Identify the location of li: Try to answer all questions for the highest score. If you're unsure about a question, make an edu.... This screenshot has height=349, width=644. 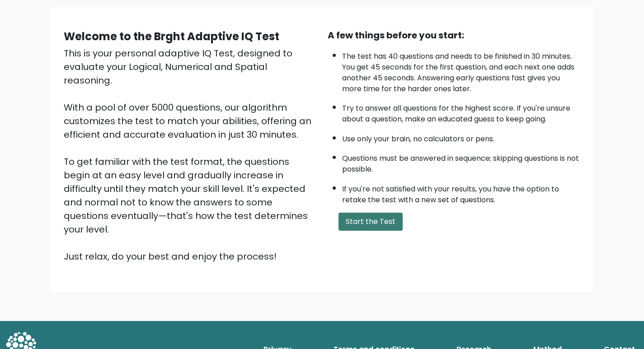
(461, 111).